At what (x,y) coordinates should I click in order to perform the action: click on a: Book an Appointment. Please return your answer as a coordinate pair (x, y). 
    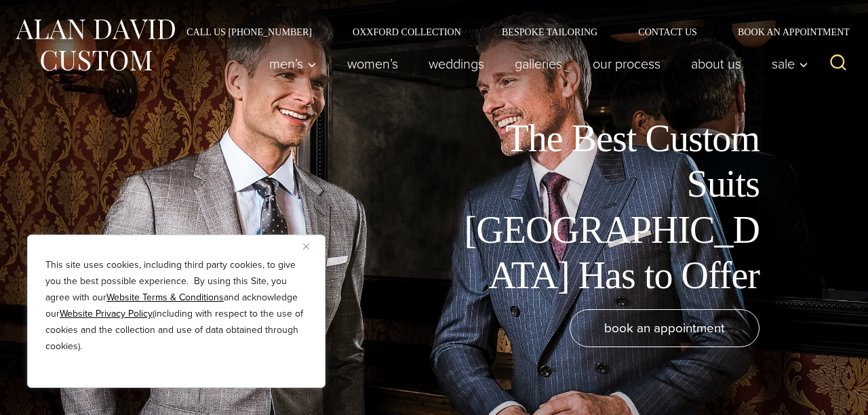
    Looking at the image, I should click on (785, 32).